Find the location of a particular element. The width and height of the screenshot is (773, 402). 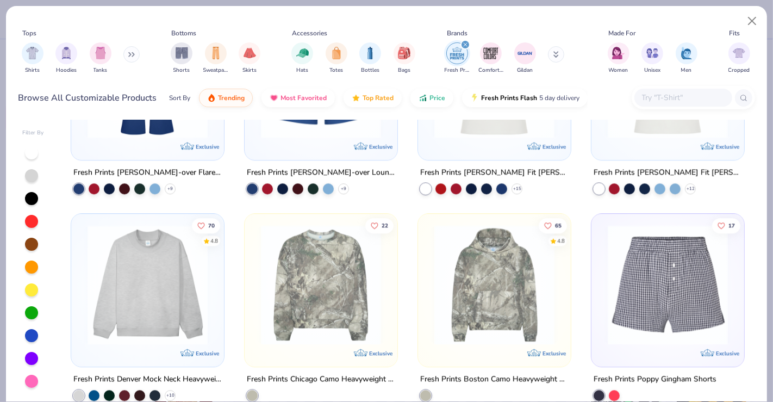

img: 10adaec1-cca8-4d85-a768-f31403859a58 is located at coordinates (667, 78).